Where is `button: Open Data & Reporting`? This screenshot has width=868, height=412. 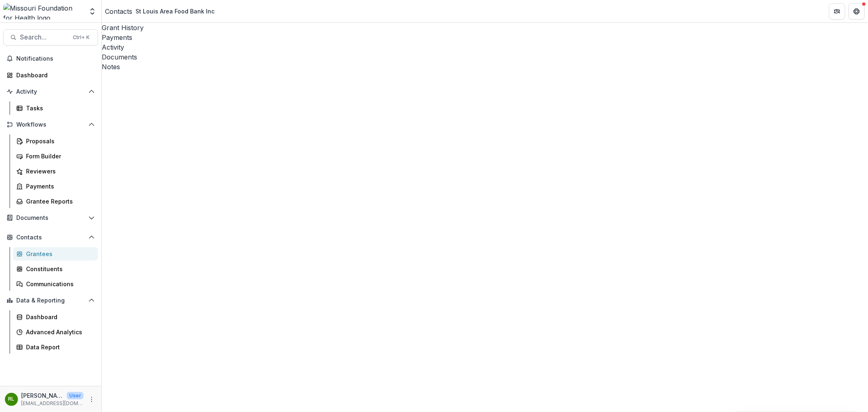
button: Open Data & Reporting is located at coordinates (50, 300).